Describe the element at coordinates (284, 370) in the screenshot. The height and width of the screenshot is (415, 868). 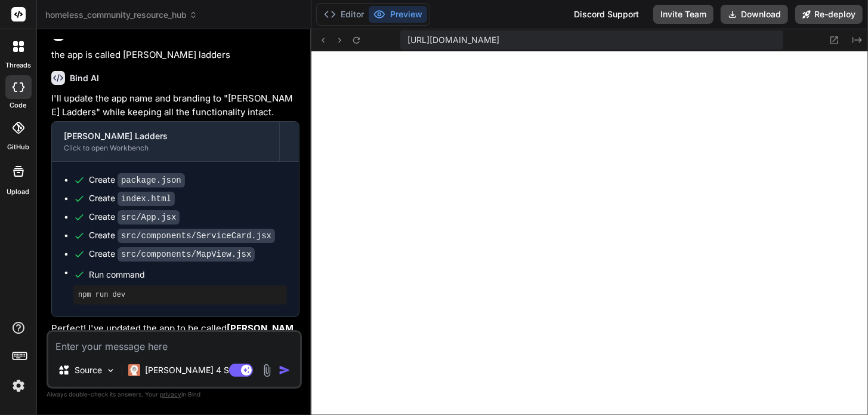
I see `img: icon` at that location.